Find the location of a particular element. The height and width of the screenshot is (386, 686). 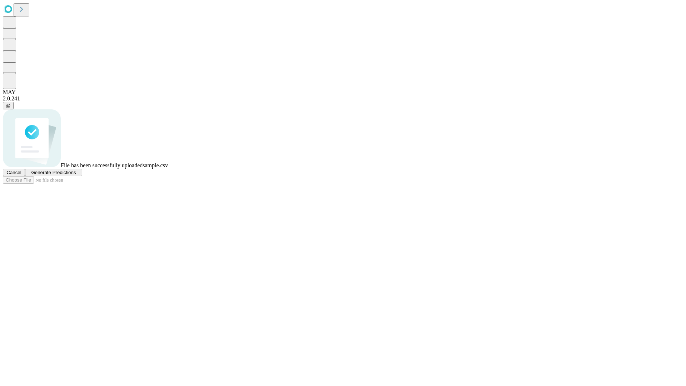

div: MAY is located at coordinates (343, 92).